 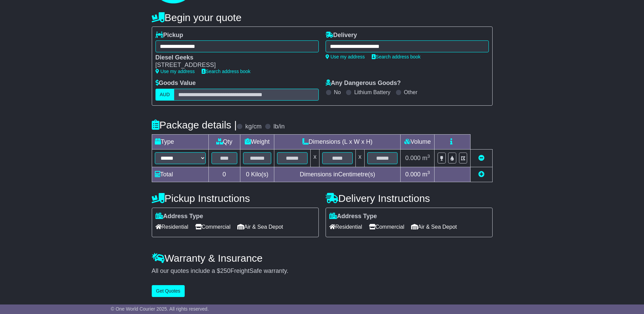 I want to click on label: Any Dangerous Goods?, so click(x=363, y=83).